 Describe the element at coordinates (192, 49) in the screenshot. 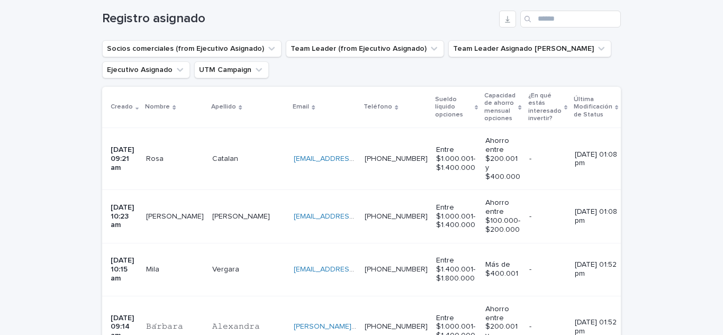

I see `button: Socios comerciales (from Ejecutivo Asignado)` at that location.